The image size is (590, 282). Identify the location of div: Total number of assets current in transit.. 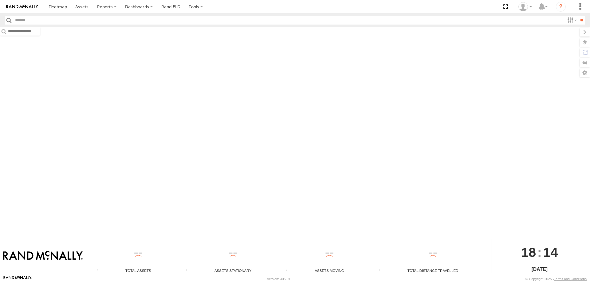
(289, 271).